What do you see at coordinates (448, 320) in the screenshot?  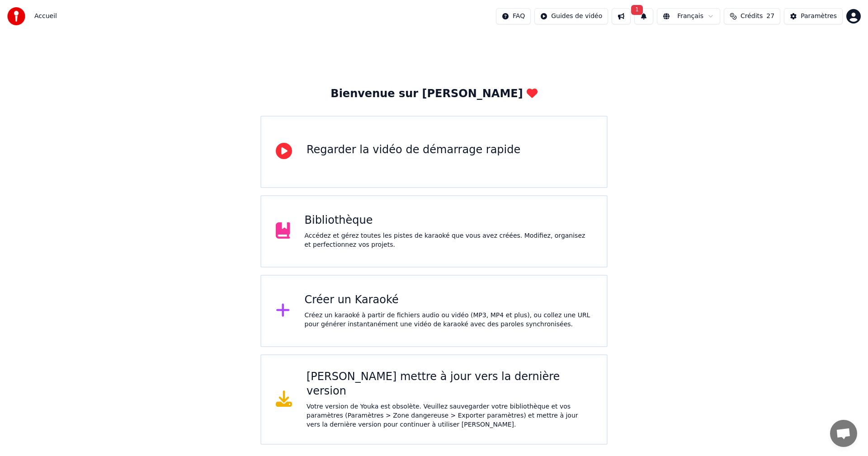 I see `div: Créez un karaoké à partir de fichiers audio ou vidéo (MP3, MP4 et plus), ou collez une URL pour g...` at bounding box center [448, 320].